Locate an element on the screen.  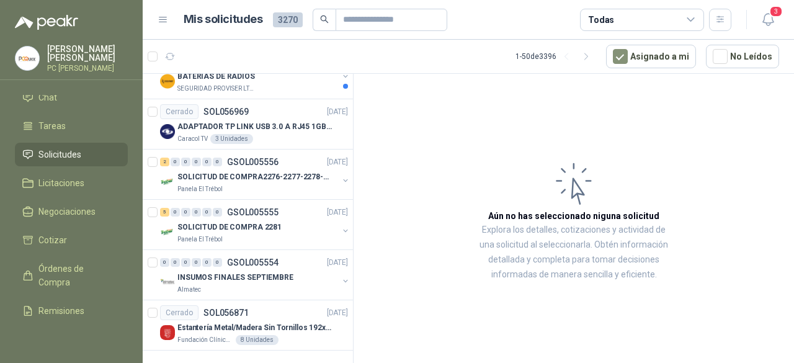
span: Órdenes de Compra is located at coordinates (77, 275).